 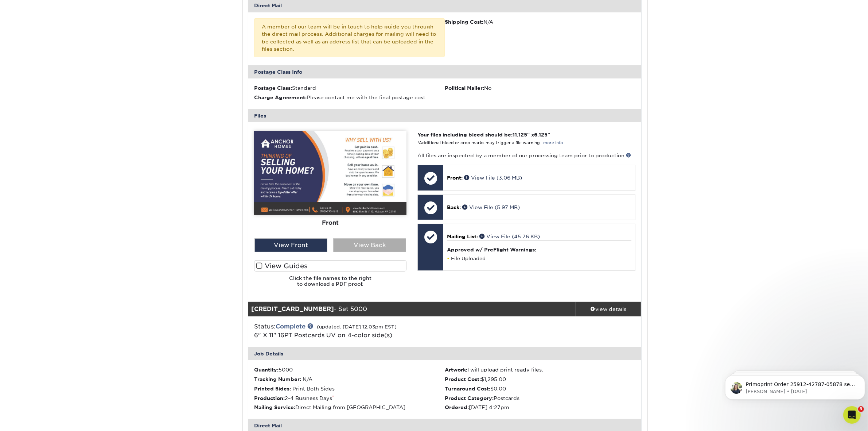 What do you see at coordinates (540, 369) in the screenshot?
I see `li: I will upload print ready files.` at bounding box center [540, 369].